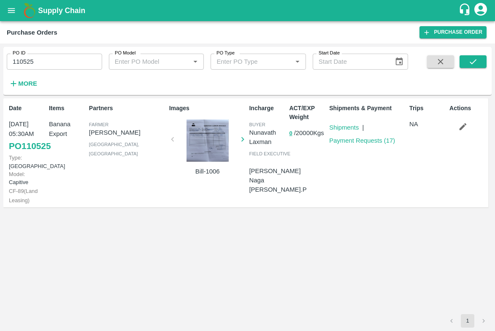  I want to click on button: open drawer, so click(11, 11).